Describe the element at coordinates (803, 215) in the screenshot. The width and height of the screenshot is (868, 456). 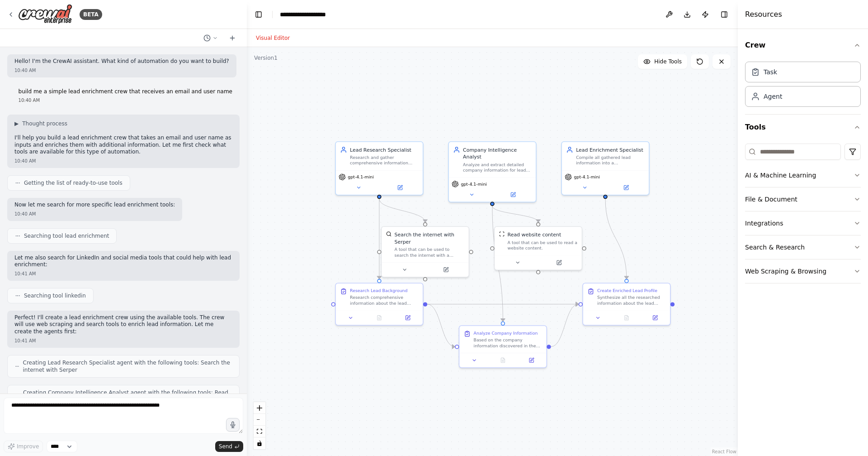
I see `div: Tools` at that location.